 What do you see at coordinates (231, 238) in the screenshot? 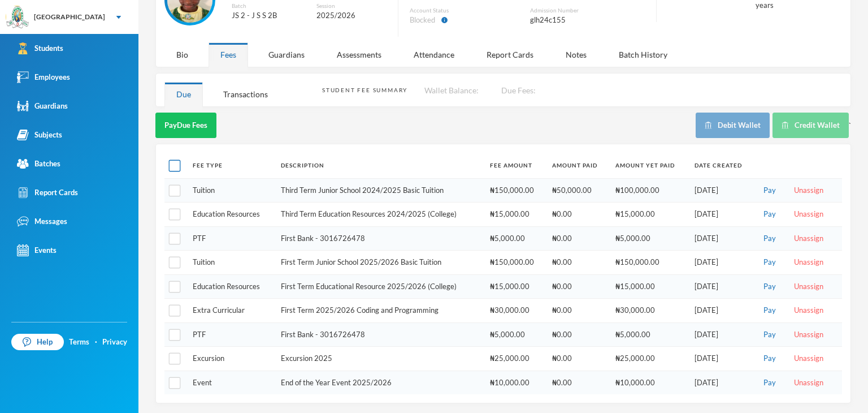
I see `td: PTF` at bounding box center [231, 238].